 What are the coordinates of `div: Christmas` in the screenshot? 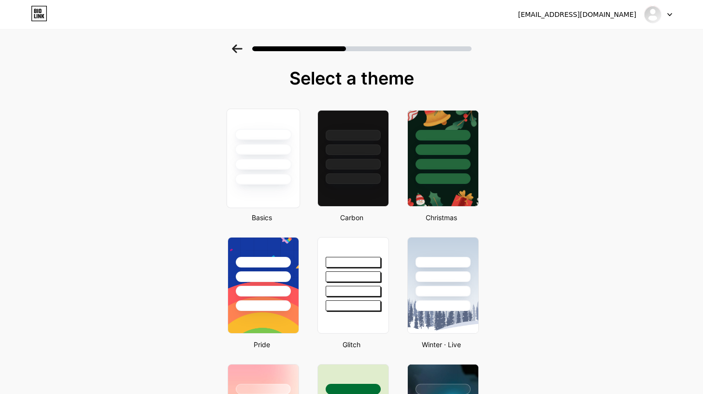 It's located at (441, 217).